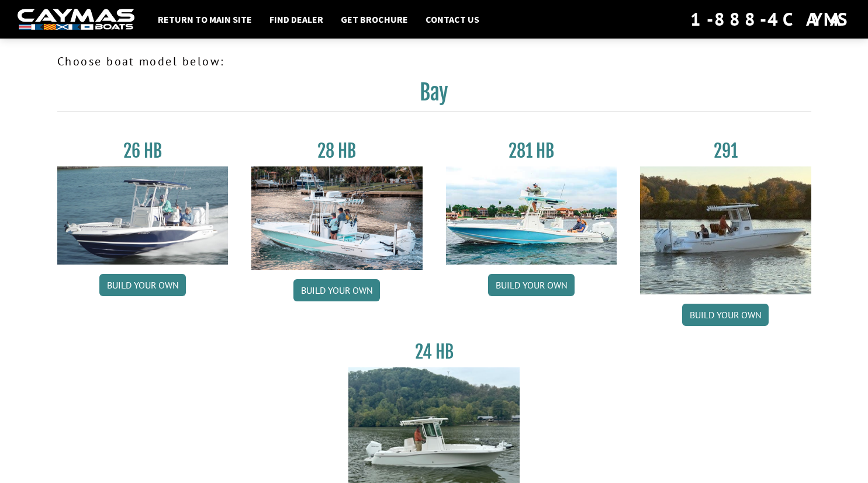 Image resolution: width=868 pixels, height=483 pixels. What do you see at coordinates (143, 151) in the screenshot?
I see `h3: 26 HB` at bounding box center [143, 151].